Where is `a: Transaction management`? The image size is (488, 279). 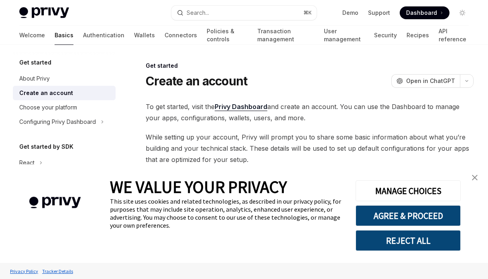
a: Transaction management is located at coordinates (286, 35).